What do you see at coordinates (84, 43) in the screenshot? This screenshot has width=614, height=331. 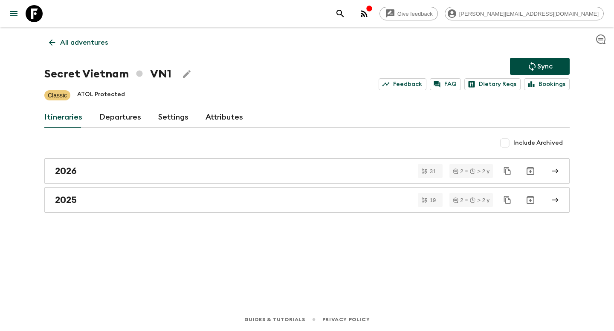 I see `p: All adventures` at bounding box center [84, 43].